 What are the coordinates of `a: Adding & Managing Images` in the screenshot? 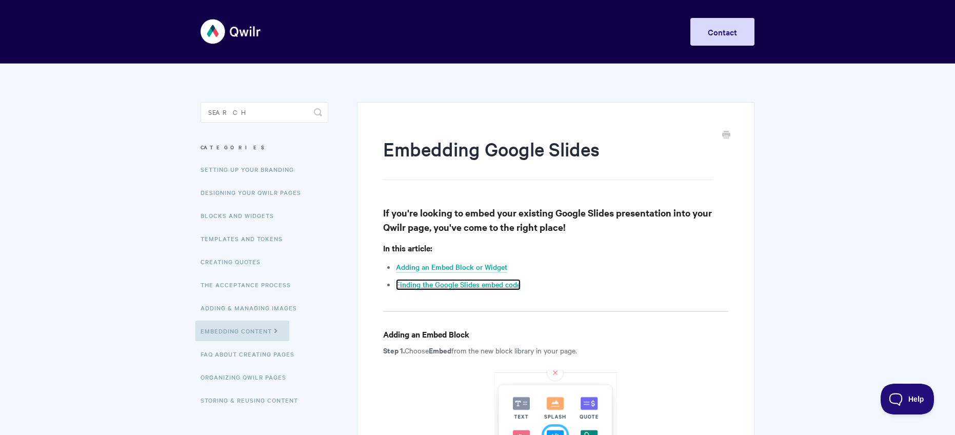 It's located at (252, 308).